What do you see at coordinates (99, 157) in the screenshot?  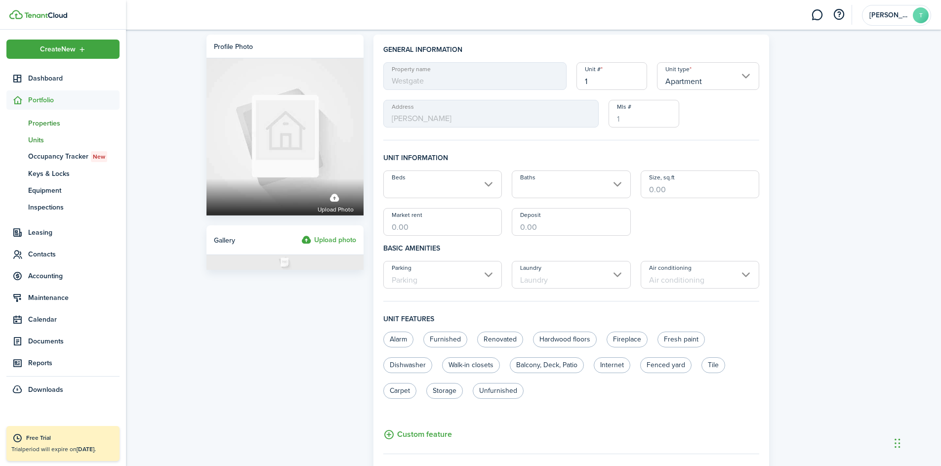 I see `span: New` at bounding box center [99, 157].